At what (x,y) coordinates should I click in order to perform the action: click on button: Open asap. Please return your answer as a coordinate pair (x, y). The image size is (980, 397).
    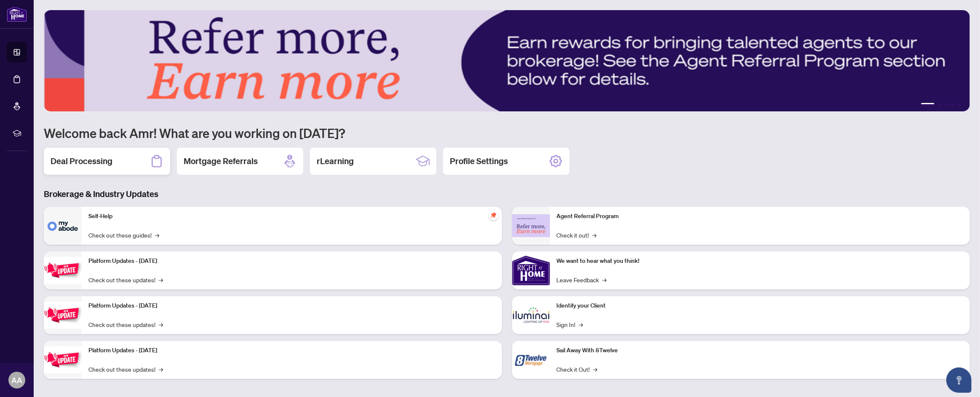
    Looking at the image, I should click on (959, 379).